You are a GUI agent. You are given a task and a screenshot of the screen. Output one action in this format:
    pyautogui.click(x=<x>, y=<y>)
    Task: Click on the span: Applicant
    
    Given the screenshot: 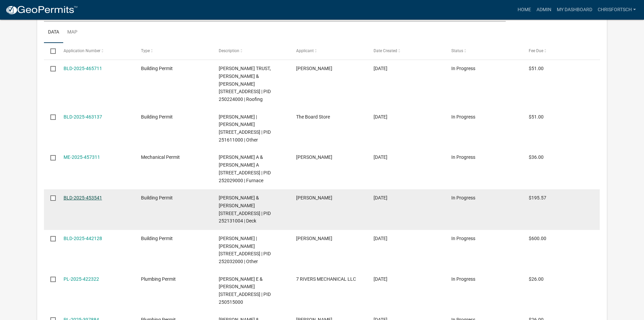 What is the action you would take?
    pyautogui.click(x=305, y=51)
    